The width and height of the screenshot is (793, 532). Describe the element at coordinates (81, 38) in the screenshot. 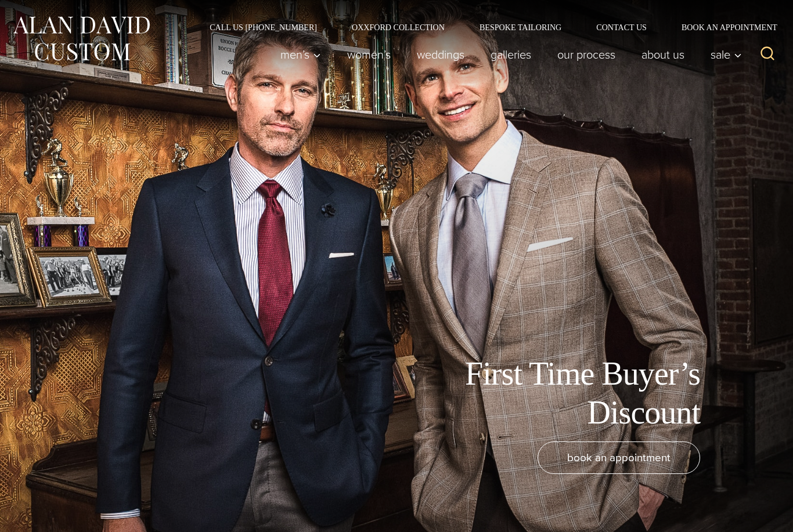

I see `img: Alan David Custom` at that location.